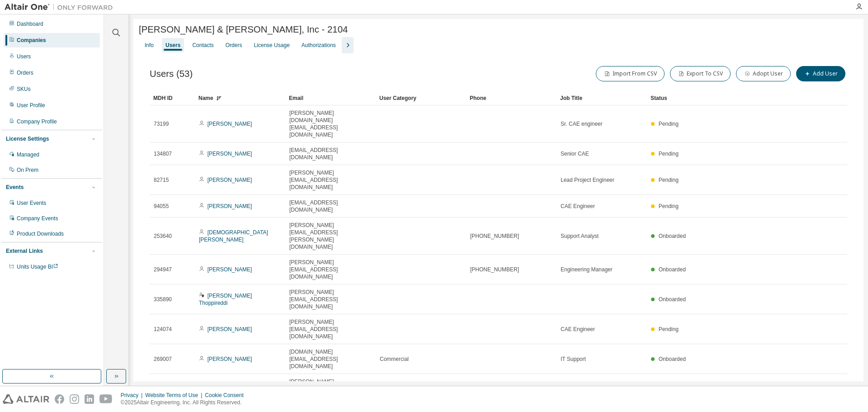 This screenshot has height=412, width=868. What do you see at coordinates (161, 124) in the screenshot?
I see `span: 73199` at bounding box center [161, 124].